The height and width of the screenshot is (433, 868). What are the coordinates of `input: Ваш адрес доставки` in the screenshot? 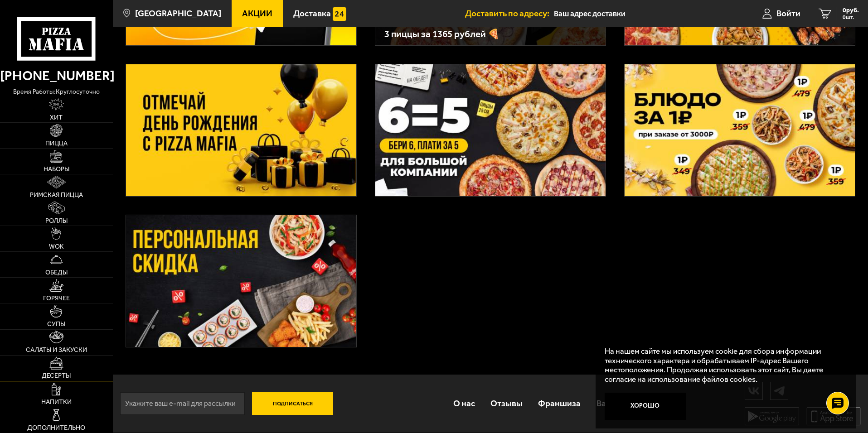 It's located at (640, 13).